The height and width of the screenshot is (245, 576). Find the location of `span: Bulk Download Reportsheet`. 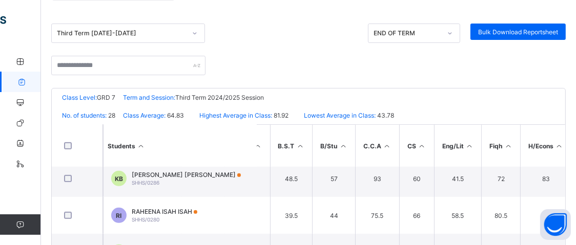

span: Bulk Download Reportsheet is located at coordinates (518, 32).